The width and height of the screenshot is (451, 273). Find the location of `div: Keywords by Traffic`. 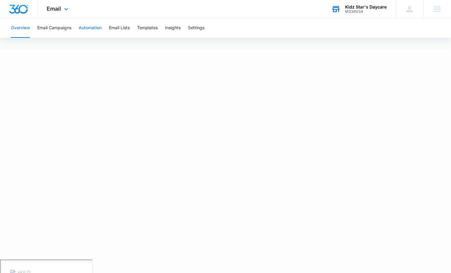

div: Keywords by Traffic is located at coordinates (85, 38).